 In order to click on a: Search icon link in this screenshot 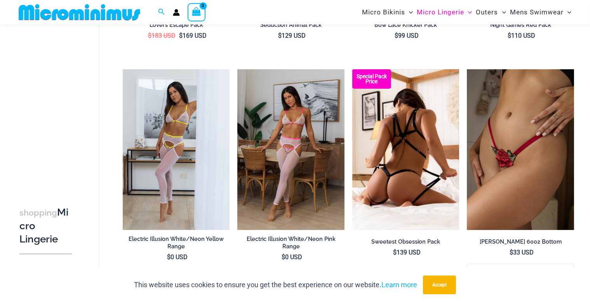, I will do `click(162, 12)`.